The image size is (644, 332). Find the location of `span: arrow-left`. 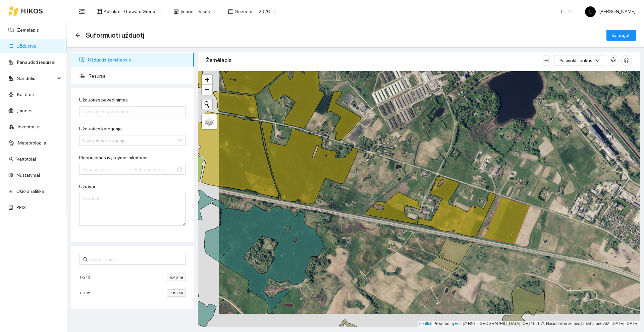

span: arrow-left is located at coordinates (78, 35).